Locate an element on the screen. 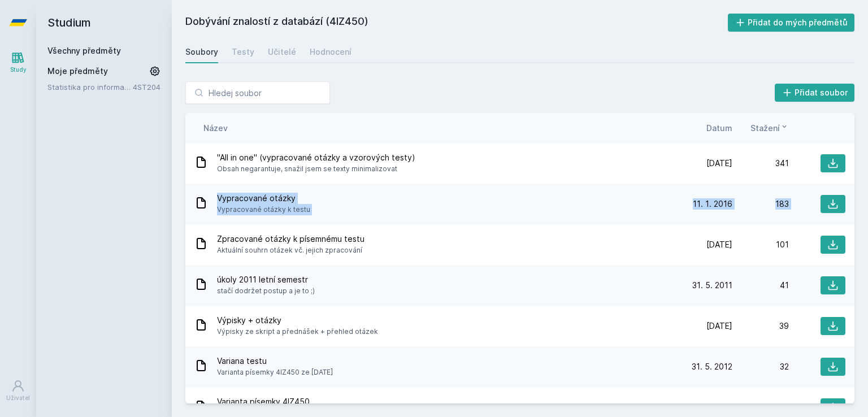 The width and height of the screenshot is (868, 417). div: Study is located at coordinates (18, 69).